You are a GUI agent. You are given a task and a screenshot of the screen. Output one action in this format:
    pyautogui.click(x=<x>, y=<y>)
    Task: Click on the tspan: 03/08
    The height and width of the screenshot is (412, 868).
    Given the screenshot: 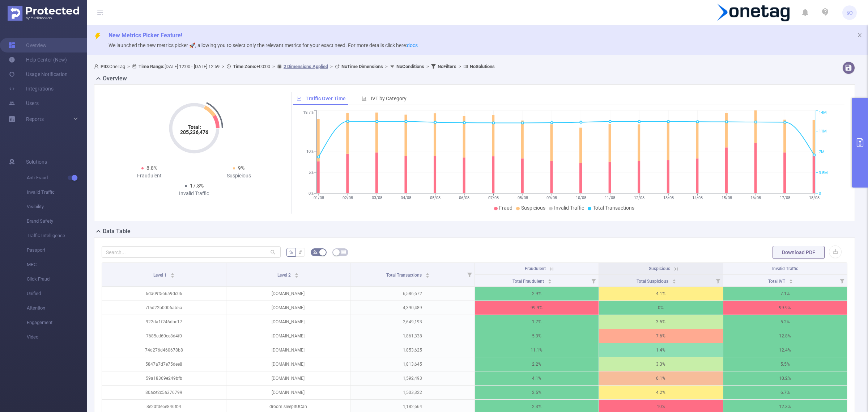 What is the action you would take?
    pyautogui.click(x=376, y=197)
    